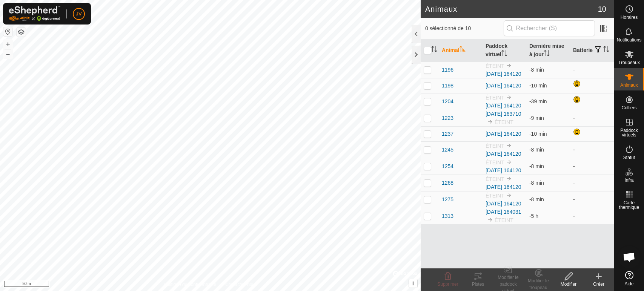  What do you see at coordinates (448, 199) in the screenshot?
I see `span: 1275` at bounding box center [448, 199].